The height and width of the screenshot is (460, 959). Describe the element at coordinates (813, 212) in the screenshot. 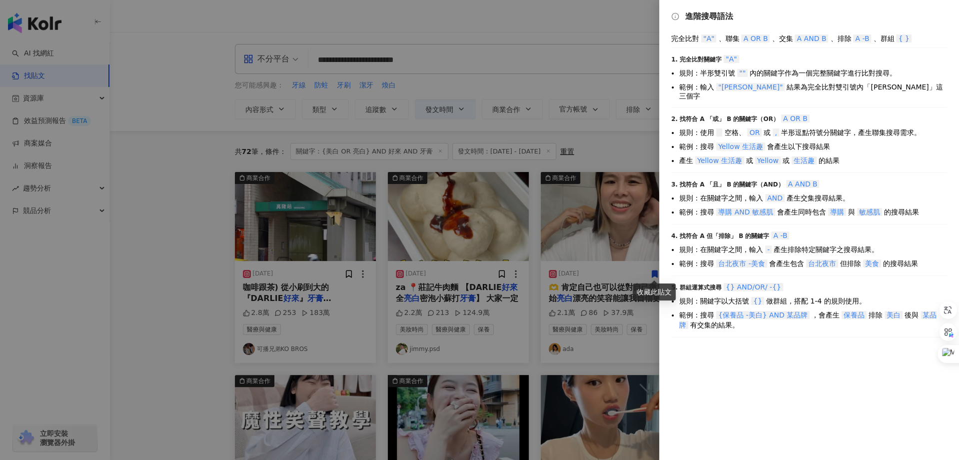

I see `li: 範例：搜尋 會產生同時包含 與 的搜尋結果` at that location.